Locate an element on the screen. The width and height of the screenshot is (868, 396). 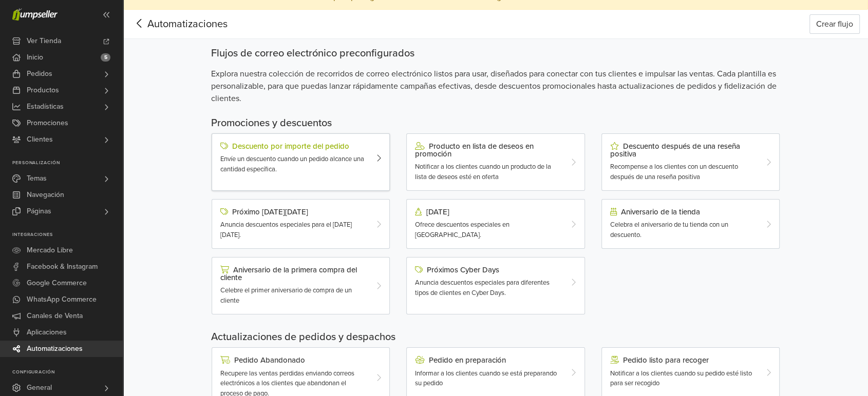
div: Pedido en preparación is located at coordinates (488, 360).